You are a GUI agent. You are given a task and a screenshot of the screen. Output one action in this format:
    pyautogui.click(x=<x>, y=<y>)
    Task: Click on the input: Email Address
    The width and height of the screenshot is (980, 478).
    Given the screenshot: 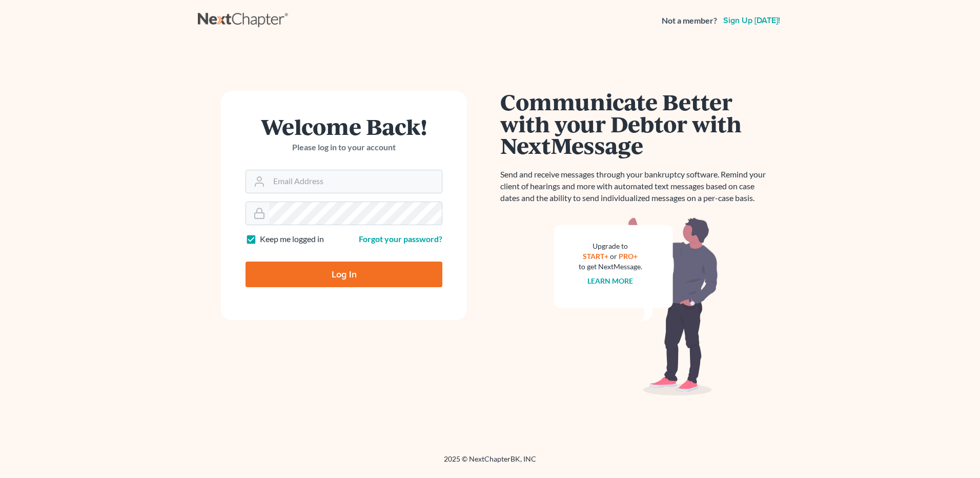 What is the action you would take?
    pyautogui.click(x=355, y=181)
    